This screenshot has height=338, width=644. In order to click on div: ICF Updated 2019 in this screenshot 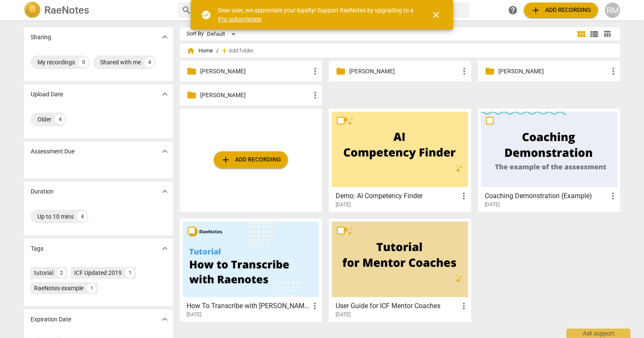, I will do `click(98, 273)`.